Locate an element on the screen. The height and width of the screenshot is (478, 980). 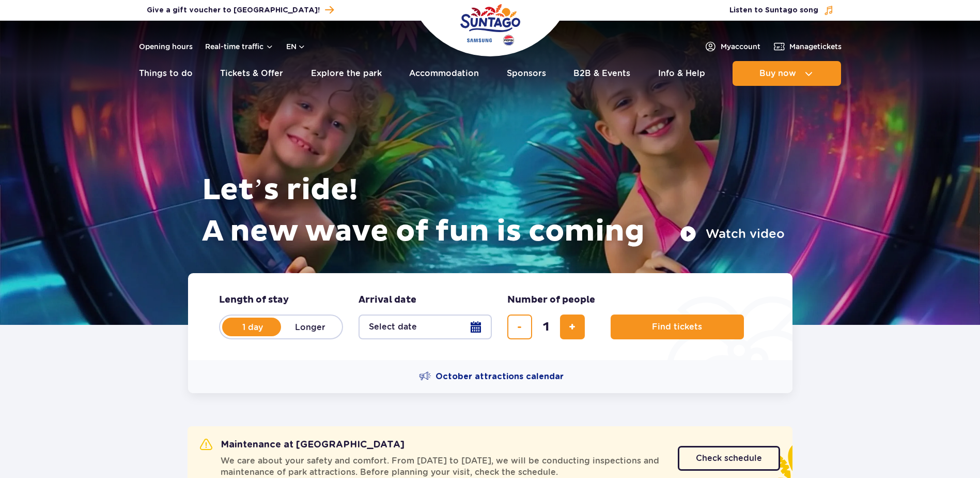
input: number of tickets is located at coordinates (546, 327).